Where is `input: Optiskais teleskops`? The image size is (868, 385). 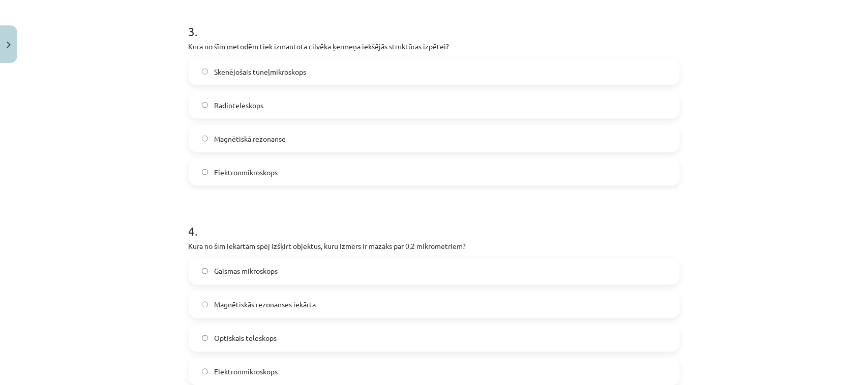 input: Optiskais teleskops is located at coordinates (205, 338).